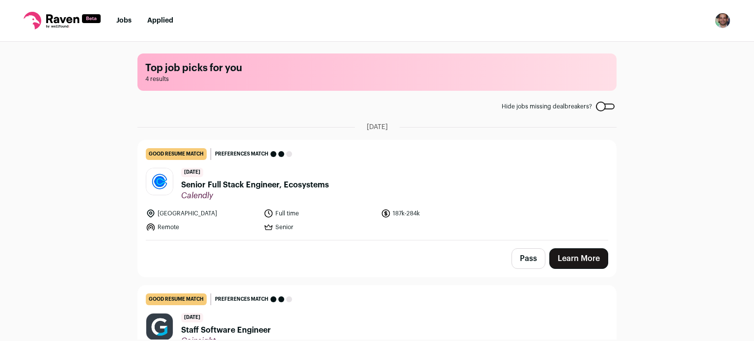 This screenshot has height=341, width=754. What do you see at coordinates (579, 259) in the screenshot?
I see `a: Learn More` at bounding box center [579, 259].